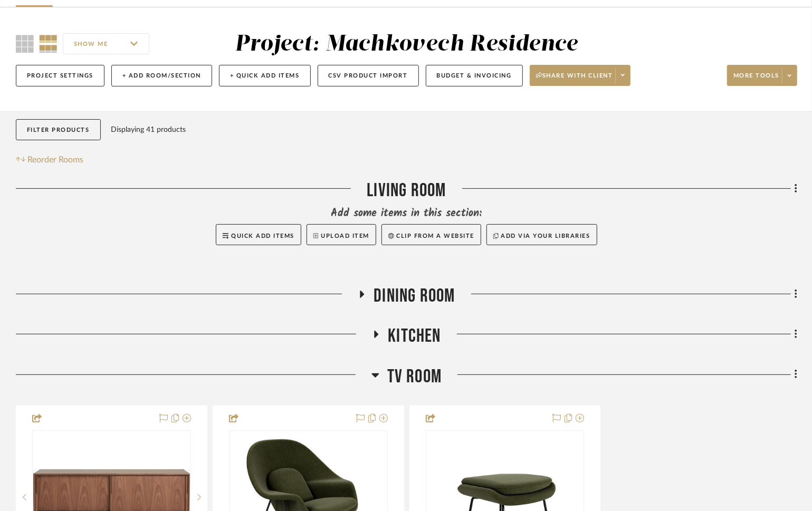  Describe the element at coordinates (161, 76) in the screenshot. I see `button: + Add Room/Section` at that location.